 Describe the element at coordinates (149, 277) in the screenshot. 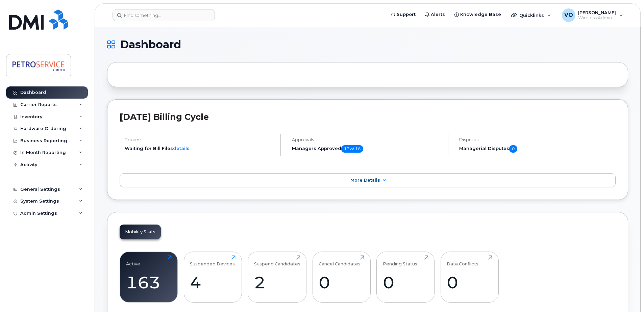

I see `a: Active163` at that location.